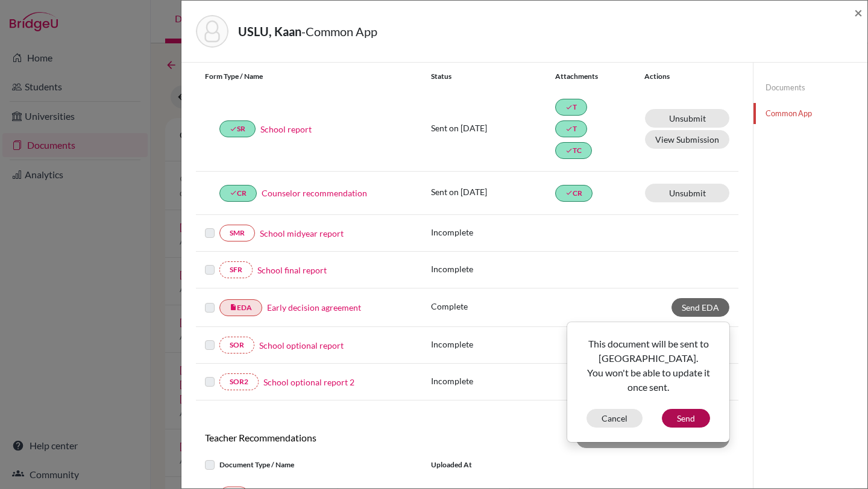 This screenshot has height=489, width=868. I want to click on a: Early decision agreement, so click(315, 308).